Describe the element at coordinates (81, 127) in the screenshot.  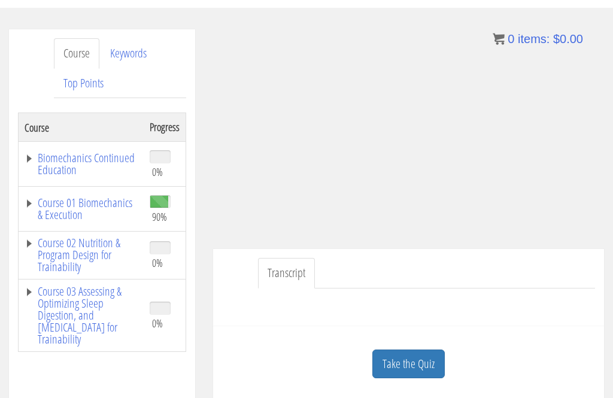
I see `th: Course` at that location.